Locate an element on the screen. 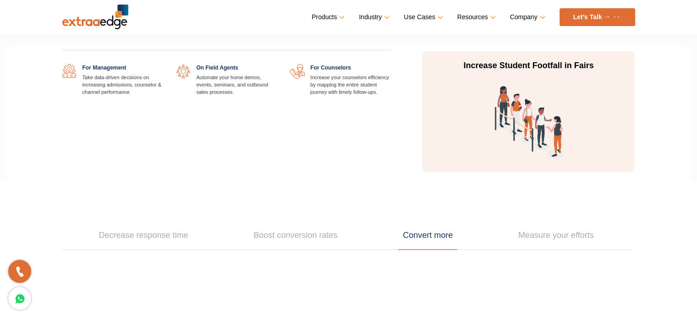  a: Industry is located at coordinates (373, 17).